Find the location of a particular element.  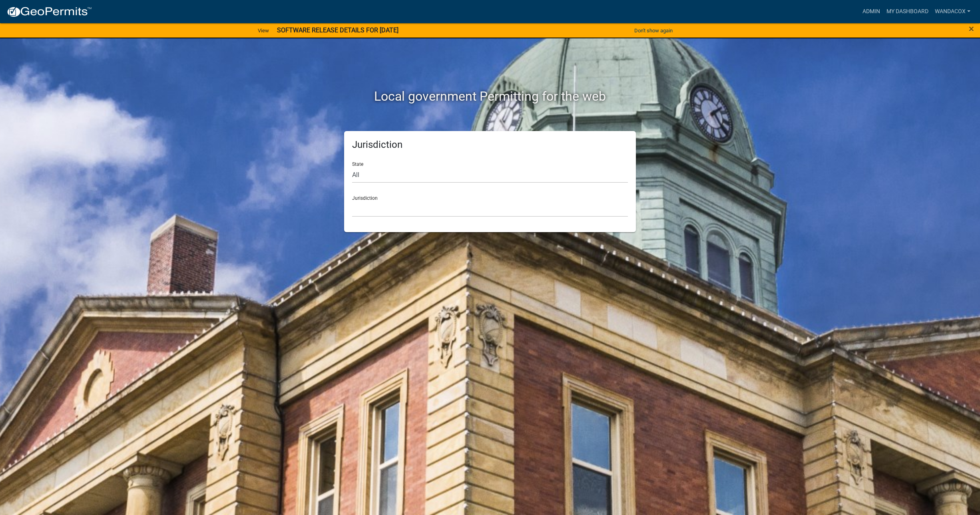

h5: Jurisdiction is located at coordinates (490, 145).